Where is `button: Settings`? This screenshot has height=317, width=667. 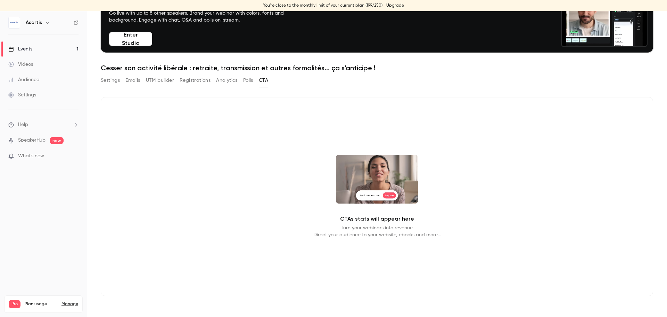
button: Settings is located at coordinates (110, 80).